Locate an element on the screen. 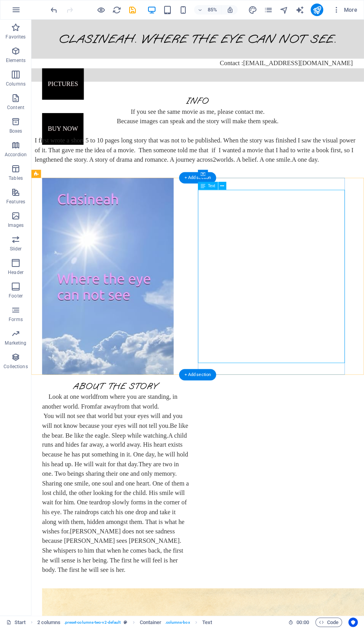 This screenshot has height=628, width=364. i: This element is a customizable preset is located at coordinates (125, 622).